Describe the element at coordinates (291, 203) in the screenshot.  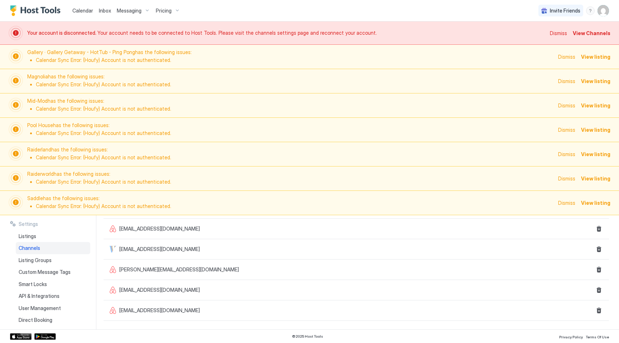
I see `span: Saddle has the following issues:` at that location.